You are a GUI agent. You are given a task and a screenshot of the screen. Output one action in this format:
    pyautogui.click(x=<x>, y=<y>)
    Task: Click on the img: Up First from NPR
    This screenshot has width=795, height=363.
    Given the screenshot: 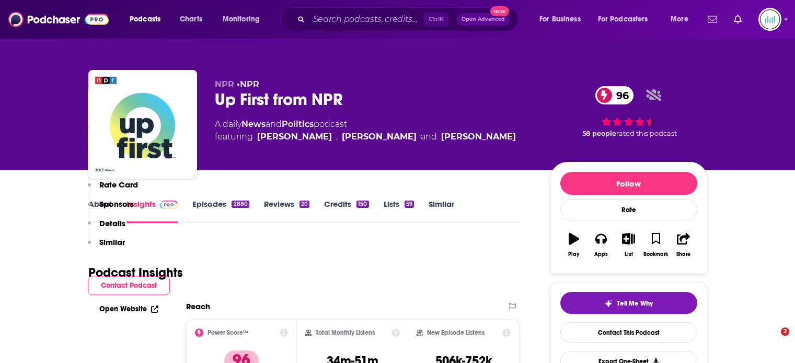 What is the action you would take?
    pyautogui.click(x=143, y=124)
    